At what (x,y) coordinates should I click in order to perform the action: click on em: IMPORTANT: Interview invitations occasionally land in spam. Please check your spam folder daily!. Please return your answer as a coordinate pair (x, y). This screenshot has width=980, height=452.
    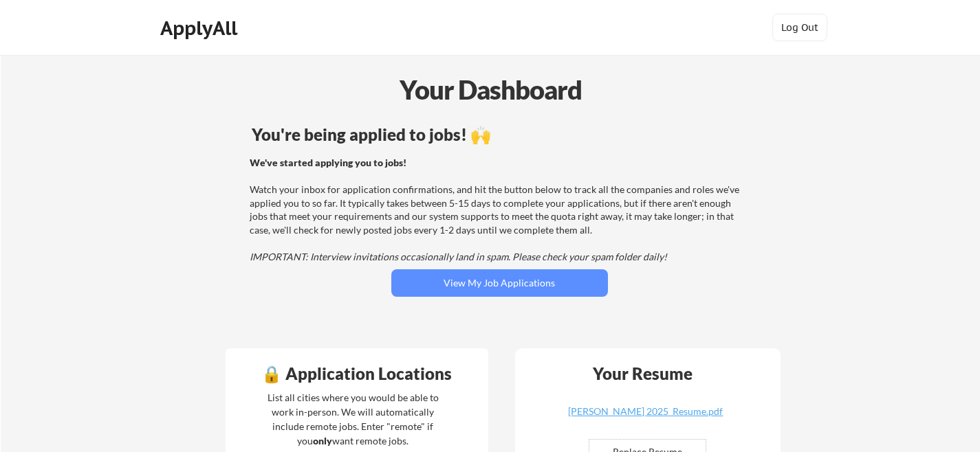
    Looking at the image, I should click on (458, 256).